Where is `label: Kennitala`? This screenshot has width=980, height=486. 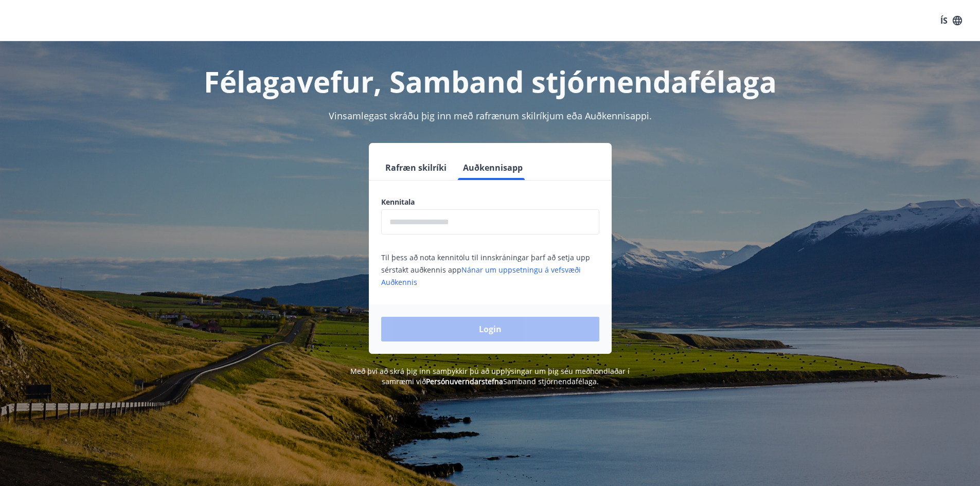
label: Kennitala is located at coordinates (490, 202).